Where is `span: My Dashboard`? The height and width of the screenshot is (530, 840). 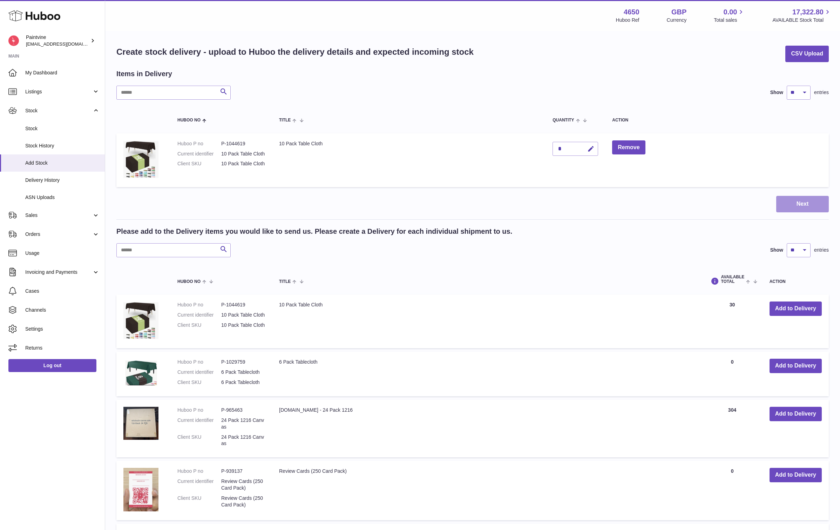
span: My Dashboard is located at coordinates (62, 73).